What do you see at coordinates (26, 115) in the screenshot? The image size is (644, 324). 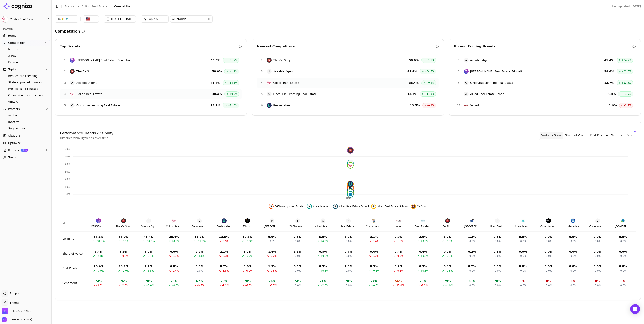 I see `span: Active` at bounding box center [26, 115].